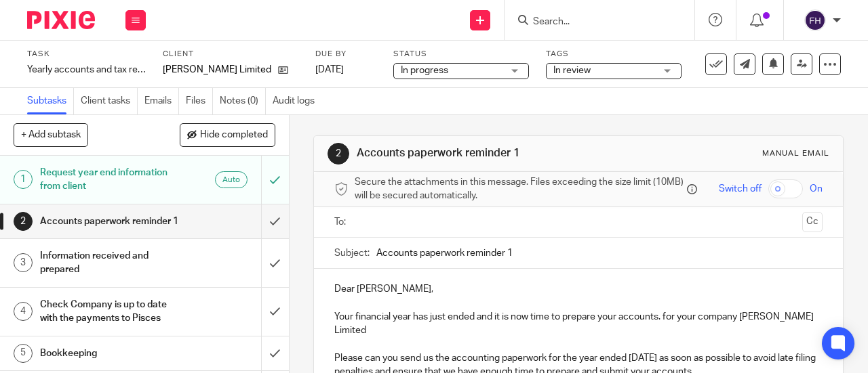 This screenshot has height=373, width=868. Describe the element at coordinates (518, 189) in the screenshot. I see `span: Secure the attachments in this message. Files exceeding the size limit (10MB) will be secured aut...` at that location.